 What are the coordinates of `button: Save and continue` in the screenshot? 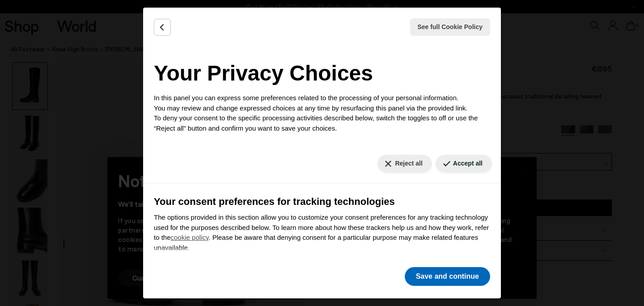 It's located at (447, 276).